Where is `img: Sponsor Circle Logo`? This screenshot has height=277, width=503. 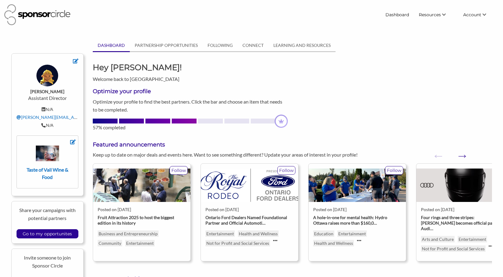
img: Sponsor Circle Logo is located at coordinates (37, 15).